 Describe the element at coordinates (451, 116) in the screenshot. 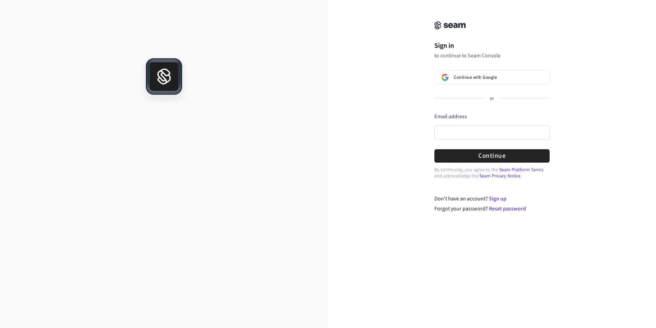

I see `label: Email address` at that location.